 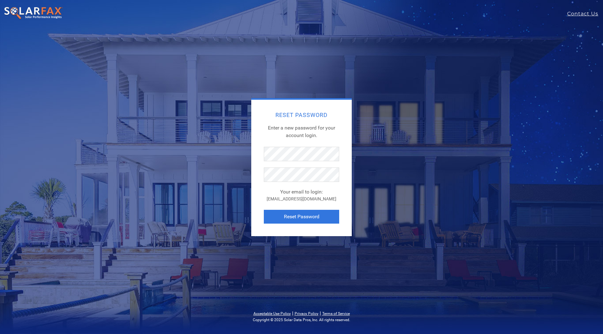 What do you see at coordinates (272, 314) in the screenshot?
I see `a: Acceptable Use Policy` at bounding box center [272, 314].